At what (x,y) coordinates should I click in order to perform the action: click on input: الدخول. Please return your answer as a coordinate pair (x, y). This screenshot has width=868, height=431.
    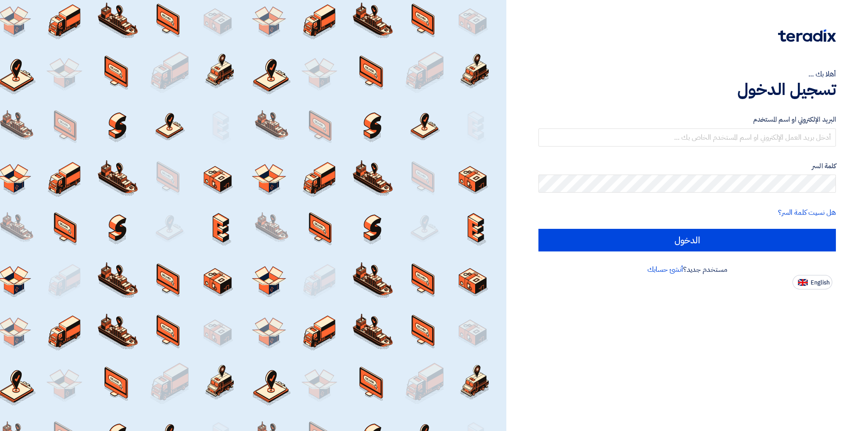
    Looking at the image, I should click on (687, 240).